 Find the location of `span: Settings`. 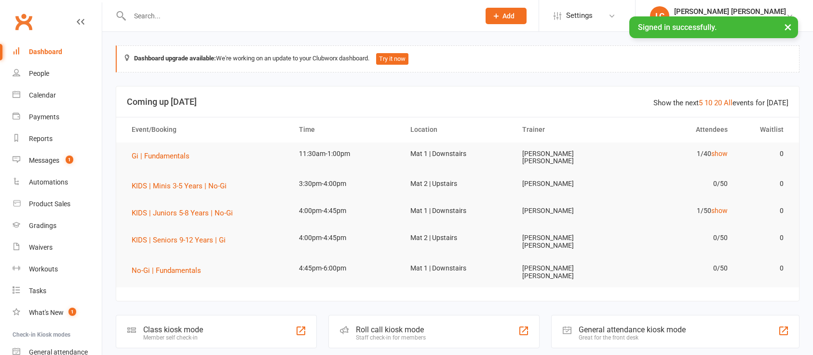

span: Settings is located at coordinates (579, 15).